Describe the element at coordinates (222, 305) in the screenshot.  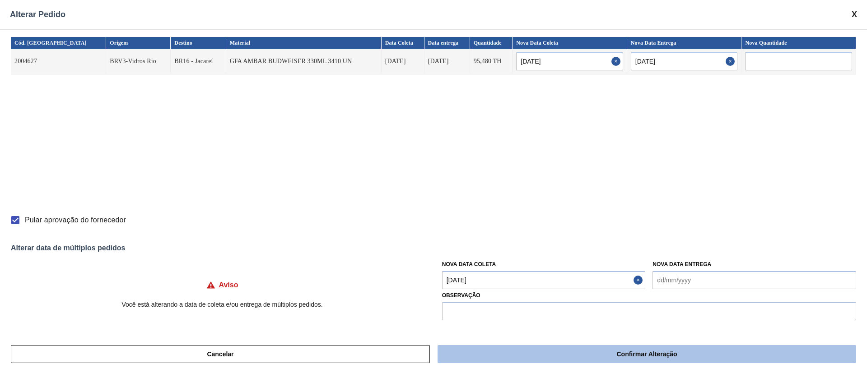
I see `p: Você está alterando a data de coleta e/ou entrega de múltiplos pedidos.` at that location.